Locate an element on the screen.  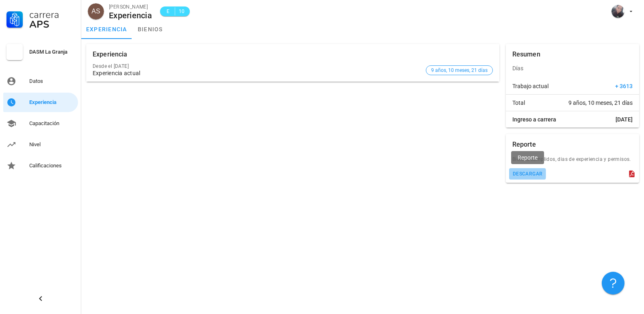
div: DASM La Granja is located at coordinates (52, 52).